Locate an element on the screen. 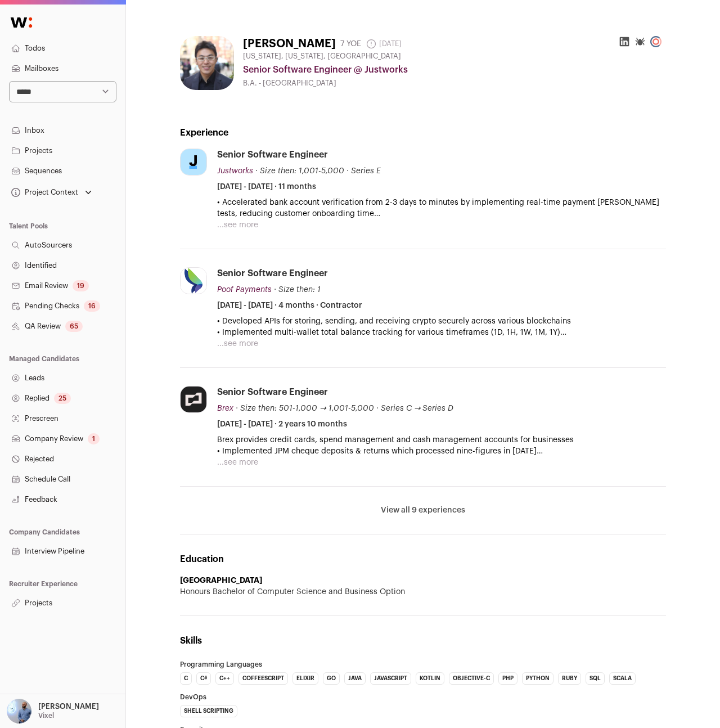 Image resolution: width=720 pixels, height=728 pixels. div: Honours Bachelor of Computer Science and Business Option is located at coordinates (423, 592).